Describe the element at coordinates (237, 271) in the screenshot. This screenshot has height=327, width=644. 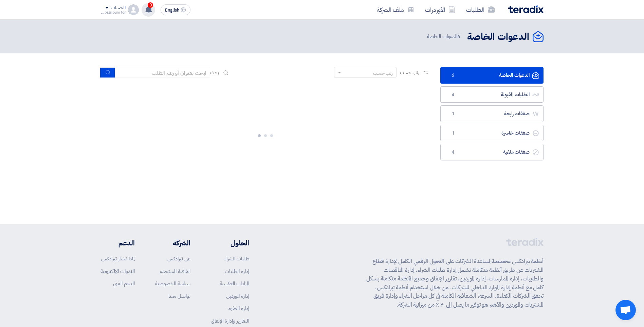
I see `a: إدارة الطلبات` at that location.